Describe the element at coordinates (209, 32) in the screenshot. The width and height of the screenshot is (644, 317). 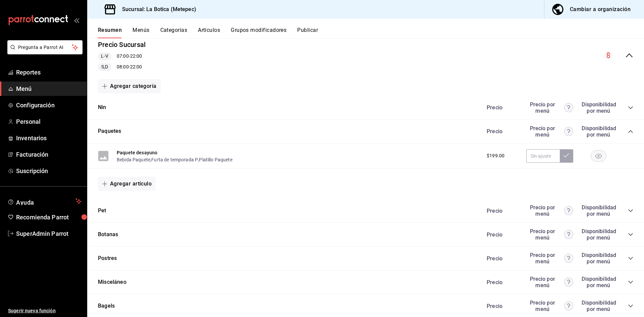
I see `button: Artículos` at that location.